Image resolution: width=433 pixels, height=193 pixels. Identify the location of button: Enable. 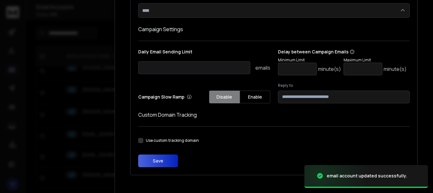
(255, 97).